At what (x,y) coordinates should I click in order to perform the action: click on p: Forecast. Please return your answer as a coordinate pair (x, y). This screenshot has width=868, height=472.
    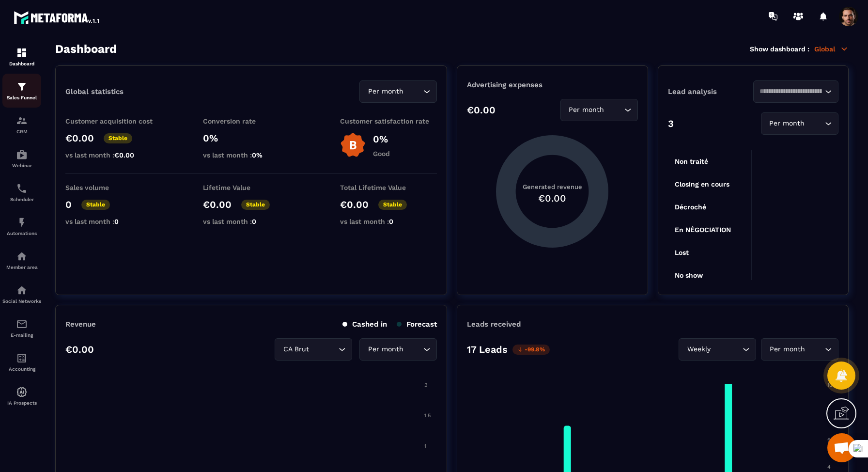
    Looking at the image, I should click on (416, 324).